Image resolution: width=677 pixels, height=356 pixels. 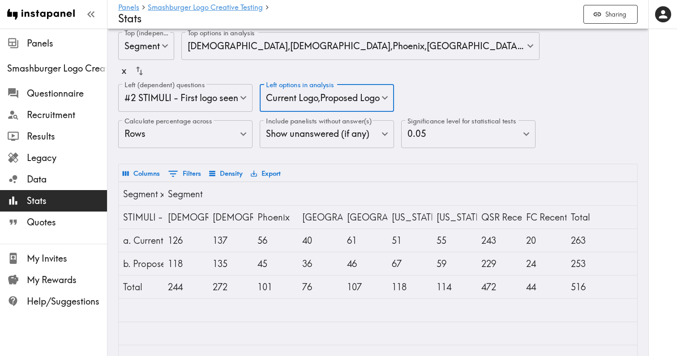 What do you see at coordinates (231, 287) in the screenshot?
I see `div: 272` at bounding box center [231, 287].